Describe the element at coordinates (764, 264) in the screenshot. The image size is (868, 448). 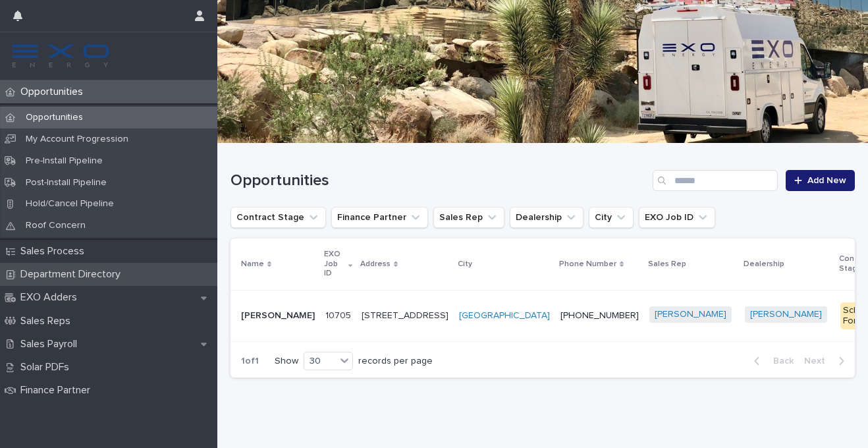
I see `p: Dealership` at that location.